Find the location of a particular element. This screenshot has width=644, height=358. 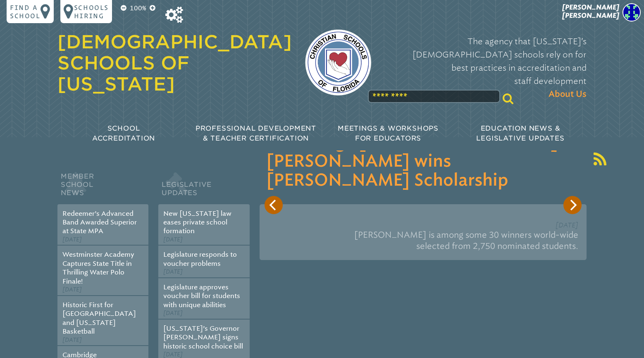

p: 100% is located at coordinates (138, 8).